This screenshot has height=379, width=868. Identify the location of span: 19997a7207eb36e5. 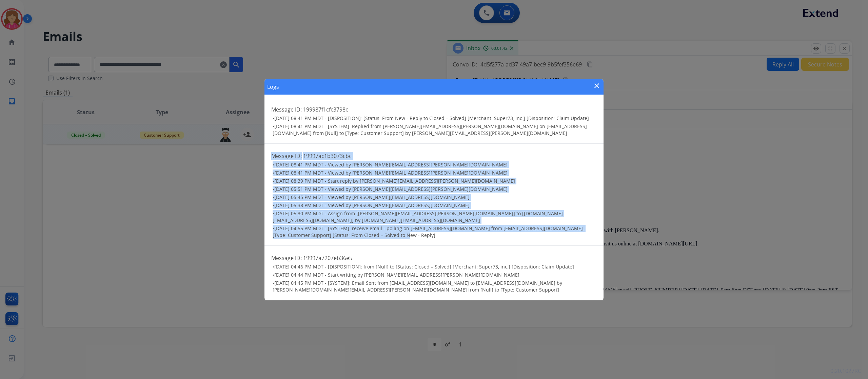
(328, 258).